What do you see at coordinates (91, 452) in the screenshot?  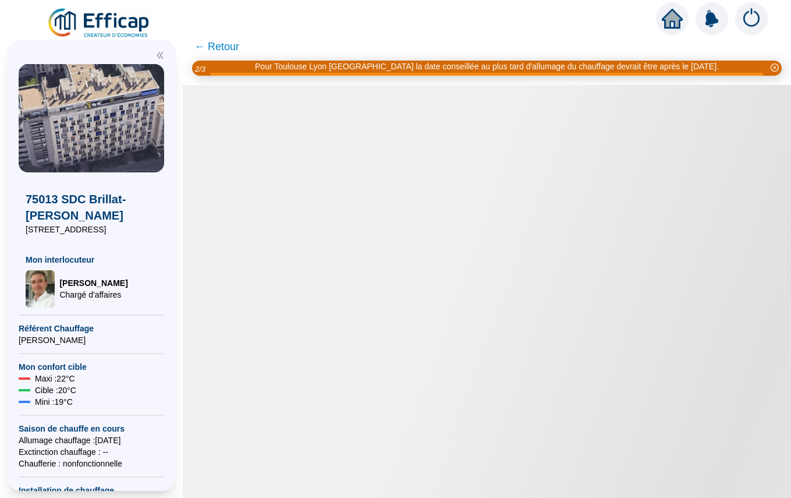 I see `span: Exctinction chauffage : --` at bounding box center [91, 452].